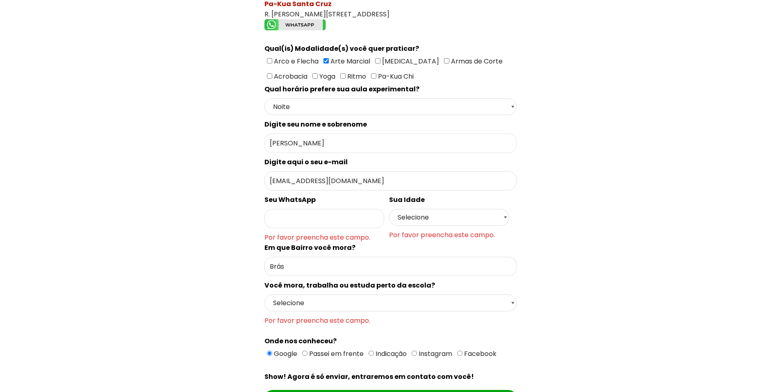 The image size is (781, 392). What do you see at coordinates (446, 61) in the screenshot?
I see `input: Armas de Corte` at bounding box center [446, 61].